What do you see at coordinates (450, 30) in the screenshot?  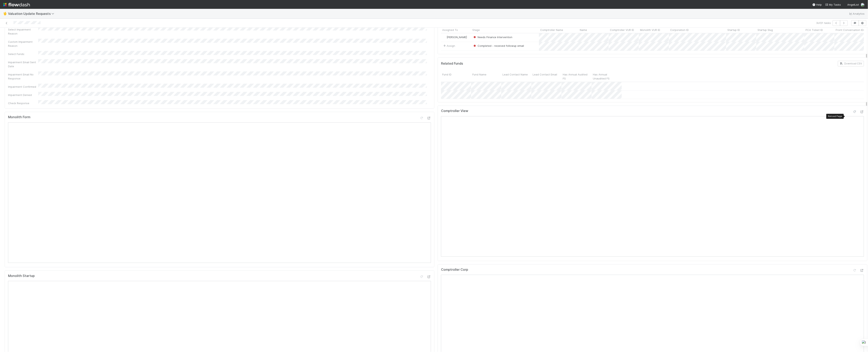 I see `span: Assigned To` at bounding box center [450, 30].